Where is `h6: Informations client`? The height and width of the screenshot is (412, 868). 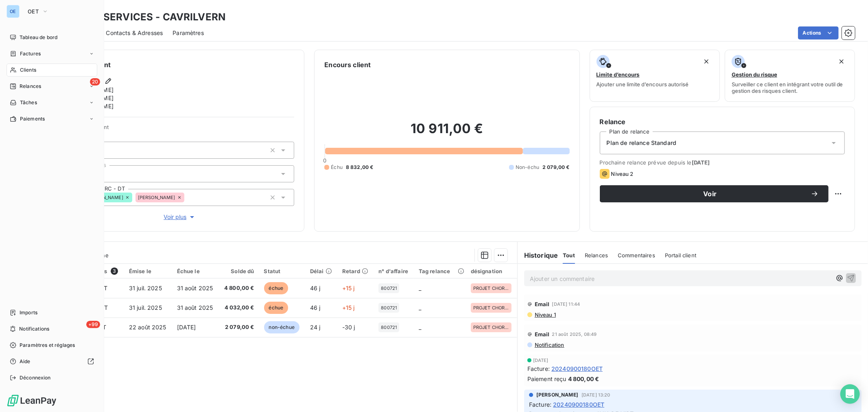
h6: Informations client is located at coordinates (171, 65).